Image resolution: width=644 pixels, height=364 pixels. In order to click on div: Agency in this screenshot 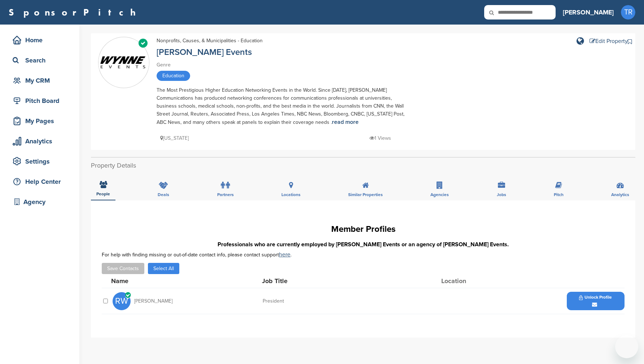, I will do `click(41, 202)`.